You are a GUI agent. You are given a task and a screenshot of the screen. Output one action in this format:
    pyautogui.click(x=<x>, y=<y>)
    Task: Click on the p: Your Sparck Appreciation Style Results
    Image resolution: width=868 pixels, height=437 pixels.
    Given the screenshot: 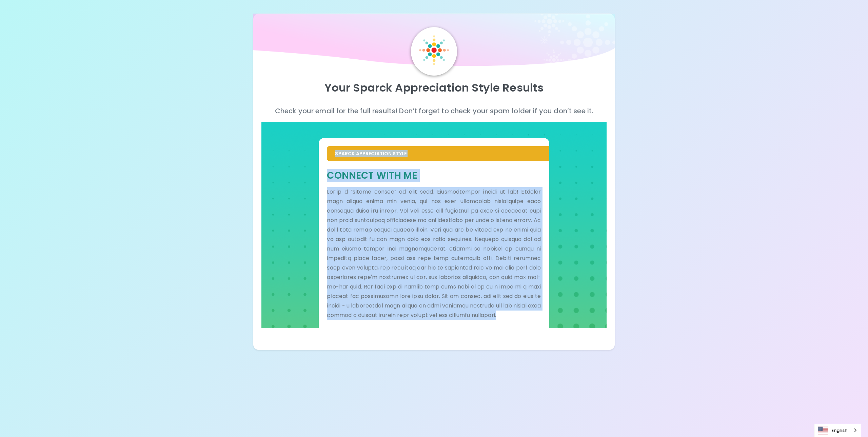 What is the action you would take?
    pyautogui.click(x=434, y=88)
    